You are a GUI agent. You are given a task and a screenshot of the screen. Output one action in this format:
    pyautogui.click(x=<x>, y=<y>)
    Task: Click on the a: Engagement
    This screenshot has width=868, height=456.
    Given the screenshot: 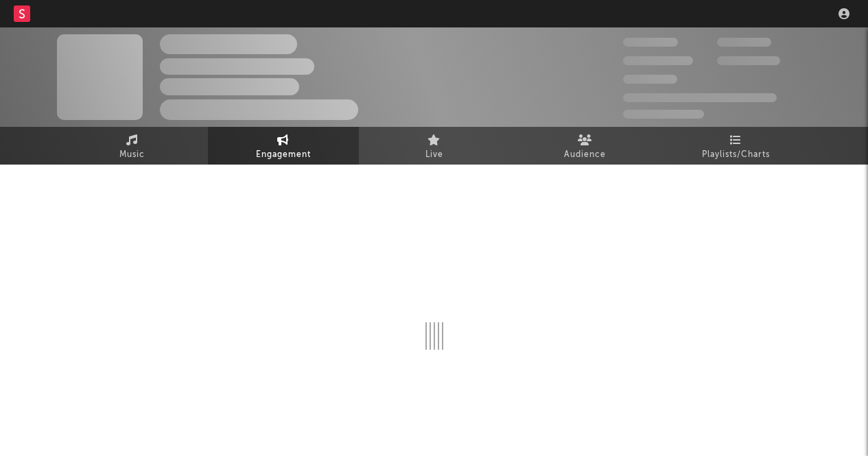 What is the action you would take?
    pyautogui.click(x=284, y=146)
    